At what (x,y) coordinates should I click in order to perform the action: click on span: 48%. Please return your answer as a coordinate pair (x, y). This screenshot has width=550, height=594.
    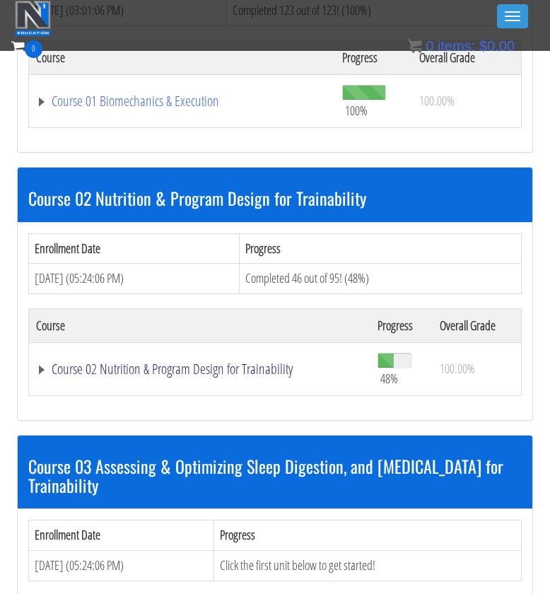
    Looking at the image, I should click on (389, 378).